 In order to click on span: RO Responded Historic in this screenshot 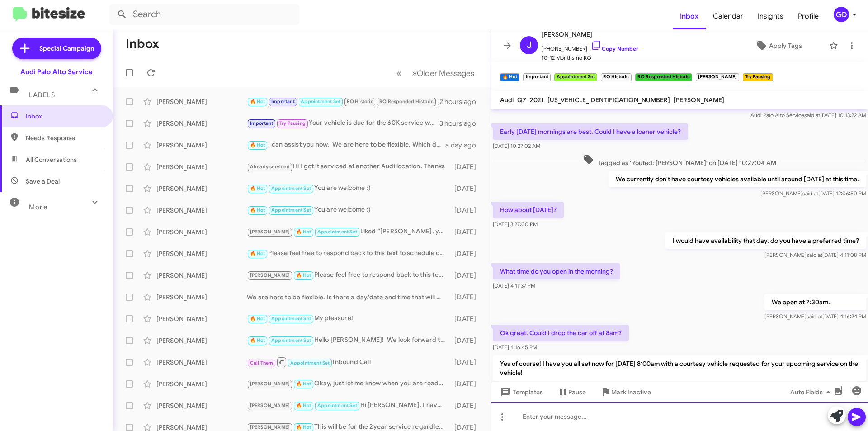, I will do `click(406, 101)`.